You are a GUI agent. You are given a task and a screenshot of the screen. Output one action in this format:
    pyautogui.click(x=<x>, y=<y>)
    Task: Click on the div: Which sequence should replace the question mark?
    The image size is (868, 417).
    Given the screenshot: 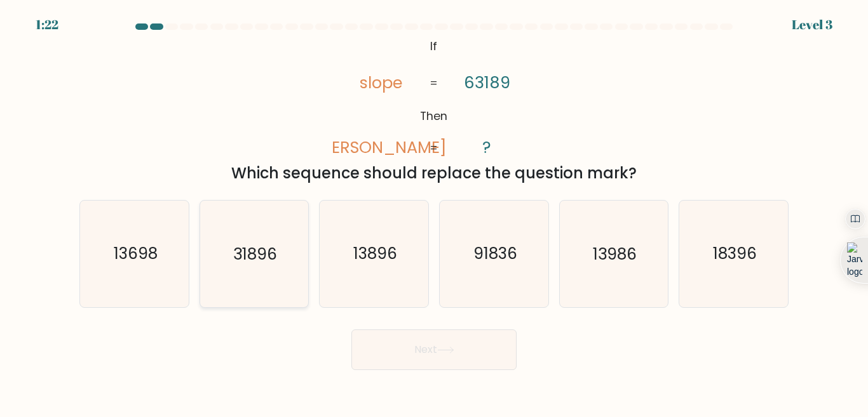 What is the action you would take?
    pyautogui.click(x=434, y=173)
    